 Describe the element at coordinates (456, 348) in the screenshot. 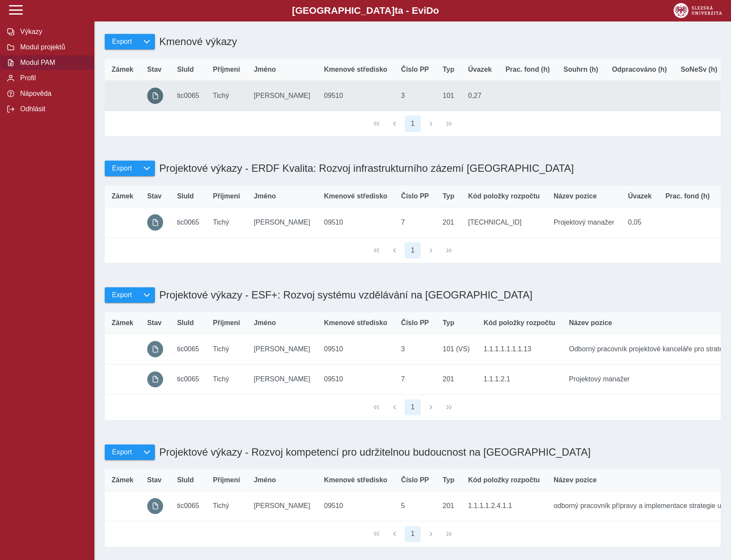

I see `td: 101 (VS)` at that location.